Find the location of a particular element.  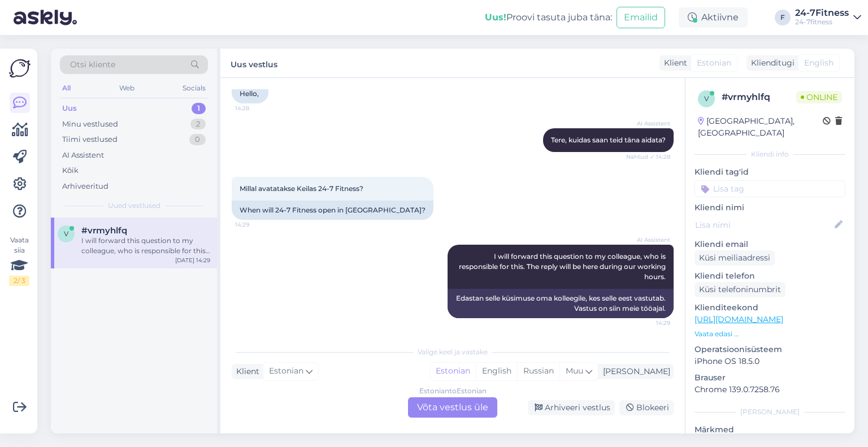

div: AI Assistent is located at coordinates (83, 156).